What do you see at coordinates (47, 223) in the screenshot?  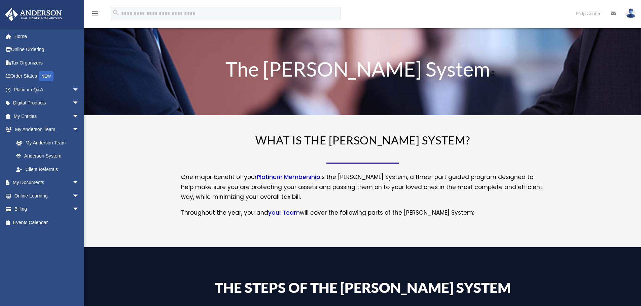 I see `a: Events Calendar` at bounding box center [47, 223].